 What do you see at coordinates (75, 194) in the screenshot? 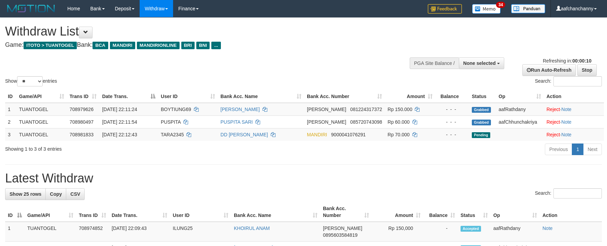
I see `a: CSV` at bounding box center [75, 194].